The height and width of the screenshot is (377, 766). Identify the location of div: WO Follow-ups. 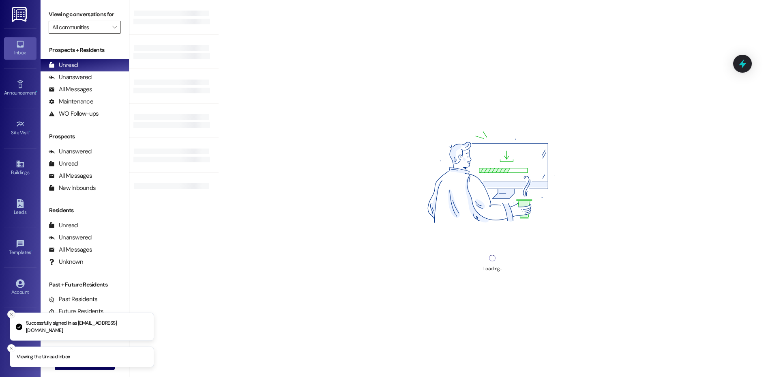
(73, 114).